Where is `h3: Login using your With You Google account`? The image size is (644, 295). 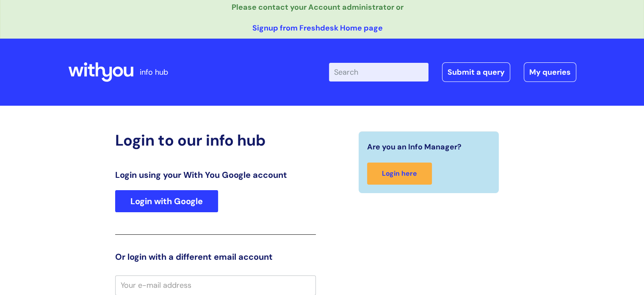 h3: Login using your With You Google account is located at coordinates (216, 175).